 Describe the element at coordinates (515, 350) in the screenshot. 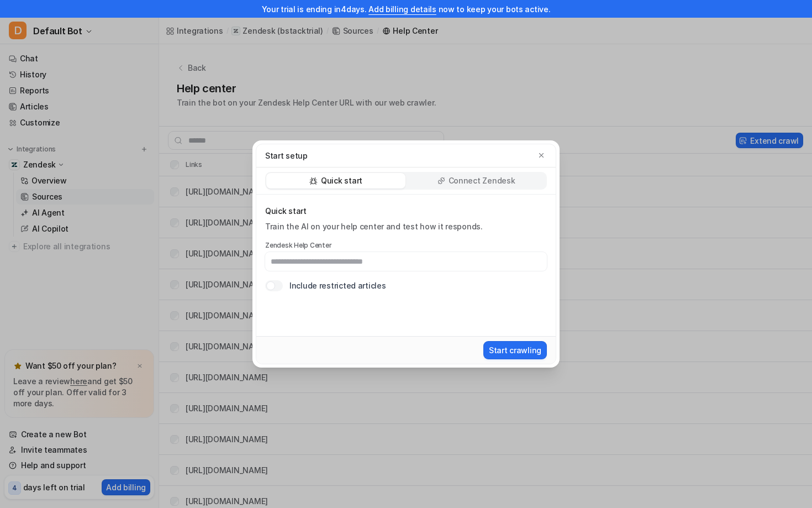

I see `button: Start crawling` at that location.